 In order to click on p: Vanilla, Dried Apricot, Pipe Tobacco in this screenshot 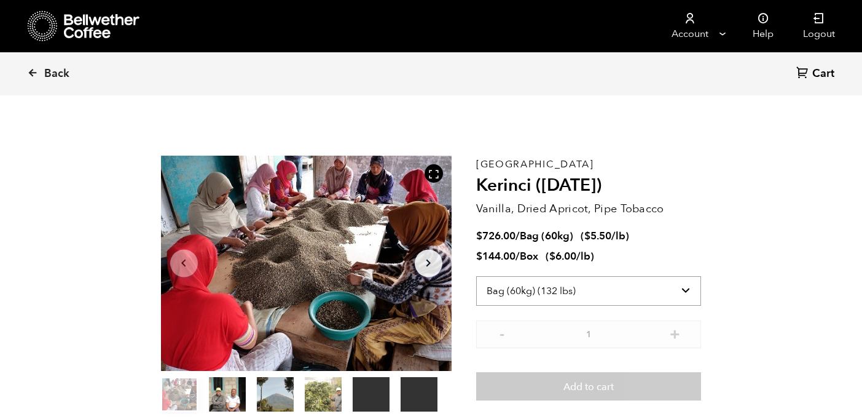, I will do `click(589, 208)`.